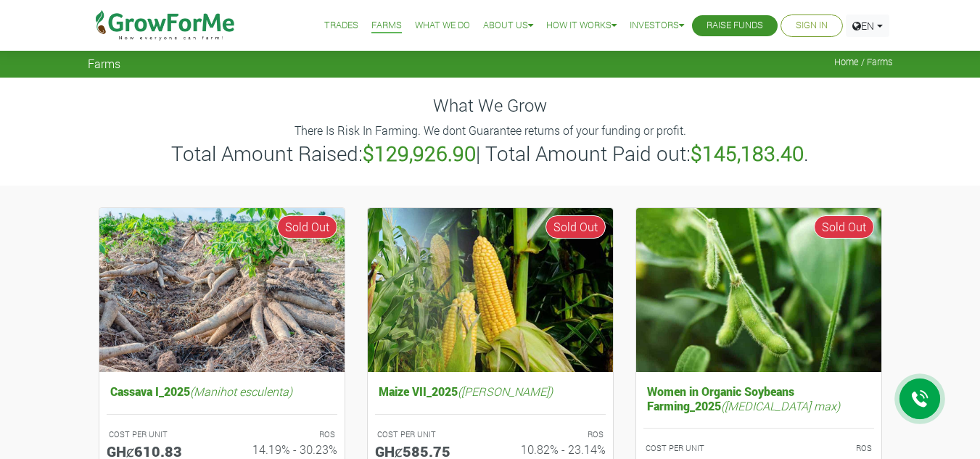  Describe the element at coordinates (508, 26) in the screenshot. I see `a: About Us` at that location.